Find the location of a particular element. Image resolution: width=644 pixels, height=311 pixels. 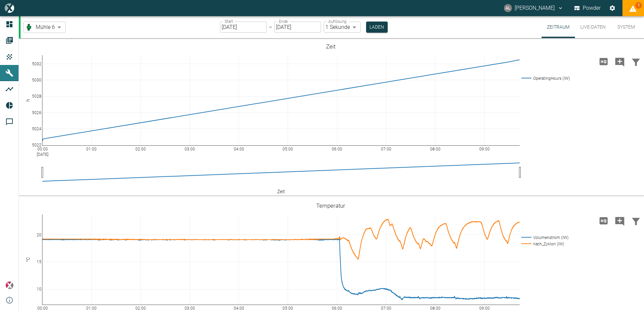

span: Mühle 6 is located at coordinates (45, 27).